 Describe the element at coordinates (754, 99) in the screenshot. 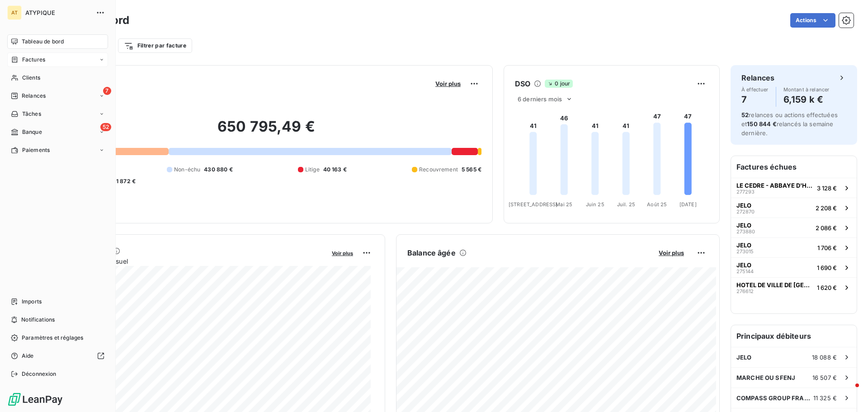

I see `h4: 7` at that location.